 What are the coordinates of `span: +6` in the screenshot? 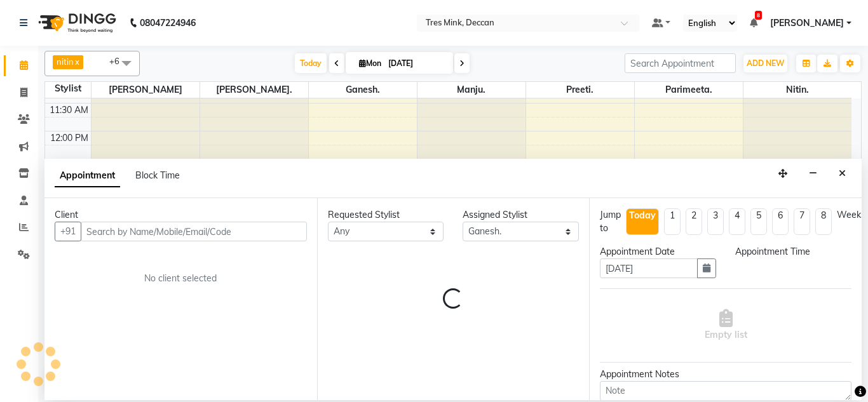 It's located at (119, 61).